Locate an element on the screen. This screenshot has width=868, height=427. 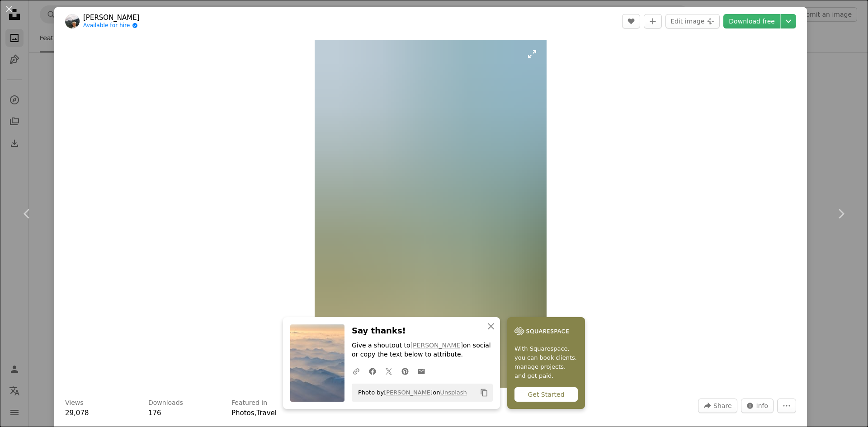
button: Choose download size is located at coordinates (788, 21).